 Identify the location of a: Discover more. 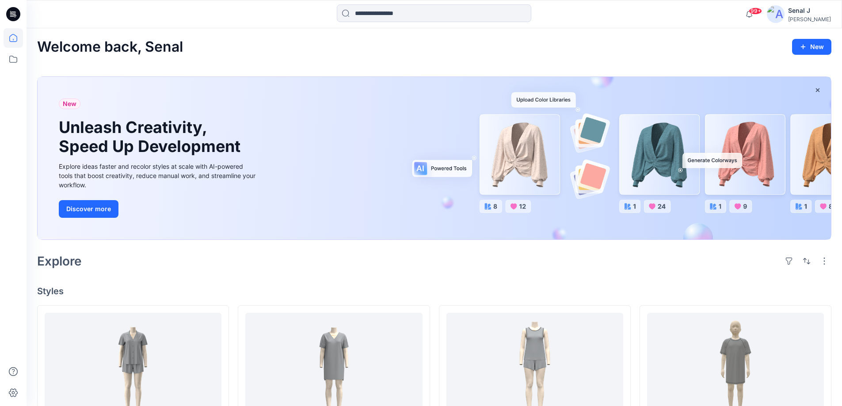
(158, 209).